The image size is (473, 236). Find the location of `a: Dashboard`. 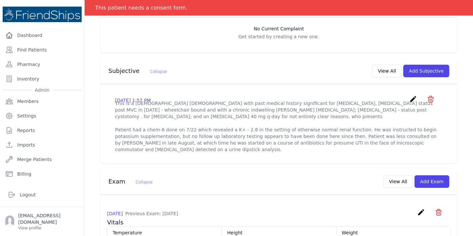

a: Dashboard is located at coordinates (42, 35).